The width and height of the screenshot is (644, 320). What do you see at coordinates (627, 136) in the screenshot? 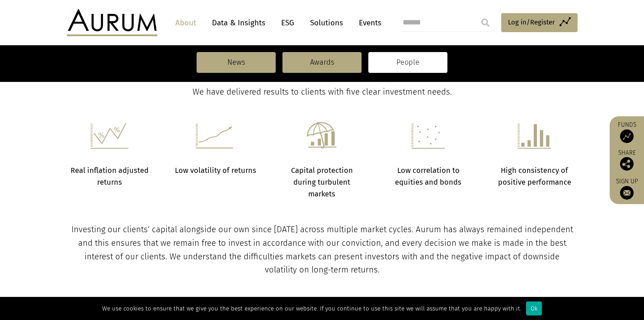
I see `img: Access Funds` at bounding box center [627, 136].